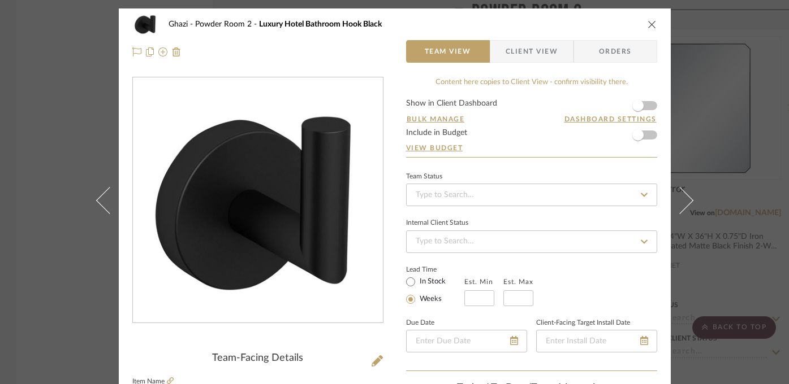  What do you see at coordinates (615, 51) in the screenshot?
I see `span: Orders` at bounding box center [615, 51].